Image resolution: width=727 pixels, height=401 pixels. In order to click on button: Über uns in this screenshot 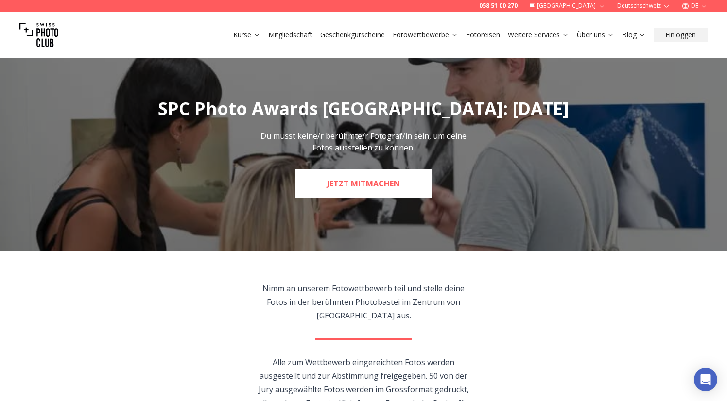, I will do `click(595, 35)`.